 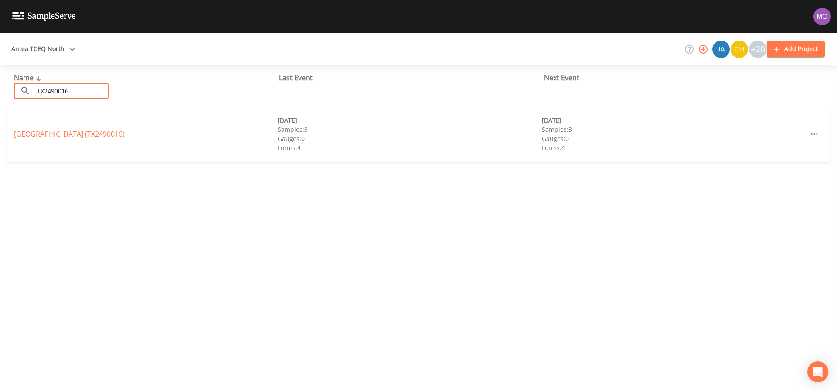 I want to click on div: +20, so click(x=758, y=49).